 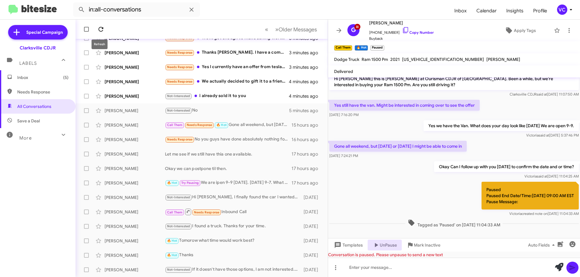 What do you see at coordinates (542, 245) in the screenshot?
I see `button: Auto Fields` at bounding box center [542, 245].